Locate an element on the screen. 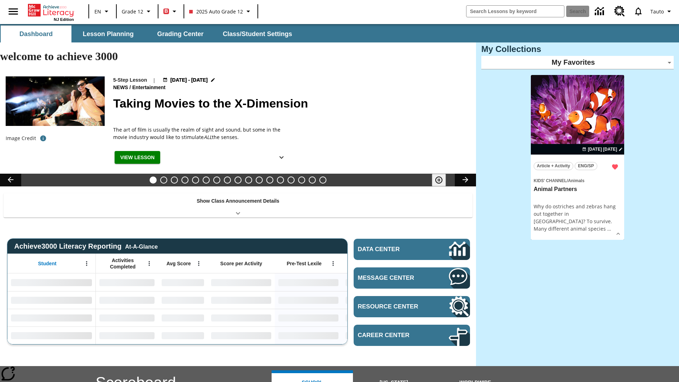 This screenshot has width=679, height=382. button: Slide 4 Cars of the Future? is located at coordinates (185, 180).